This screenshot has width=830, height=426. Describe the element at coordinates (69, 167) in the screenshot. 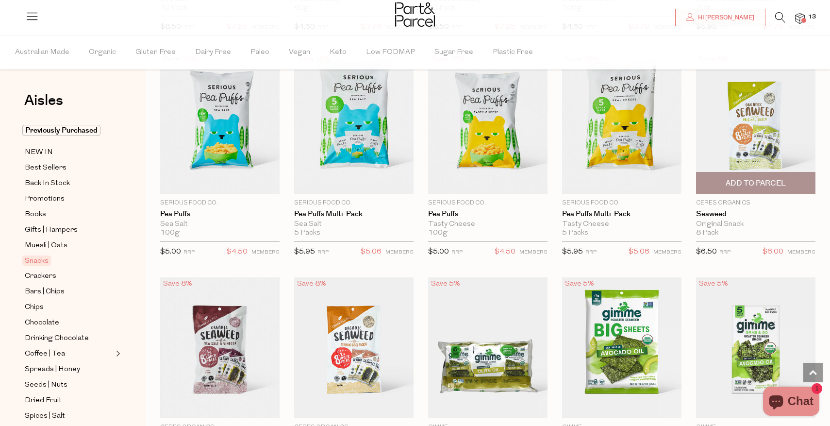

I see `a: Best Sellers` at that location.